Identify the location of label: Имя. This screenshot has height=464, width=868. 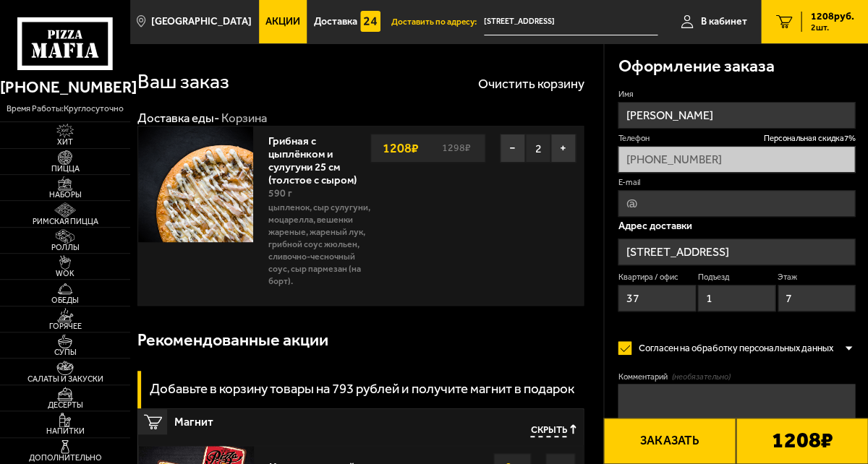
(736, 95).